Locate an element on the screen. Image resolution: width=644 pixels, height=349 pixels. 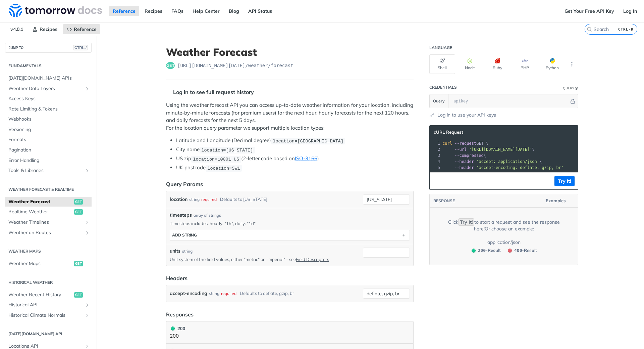
span: Versioning is located at coordinates (49, 129).